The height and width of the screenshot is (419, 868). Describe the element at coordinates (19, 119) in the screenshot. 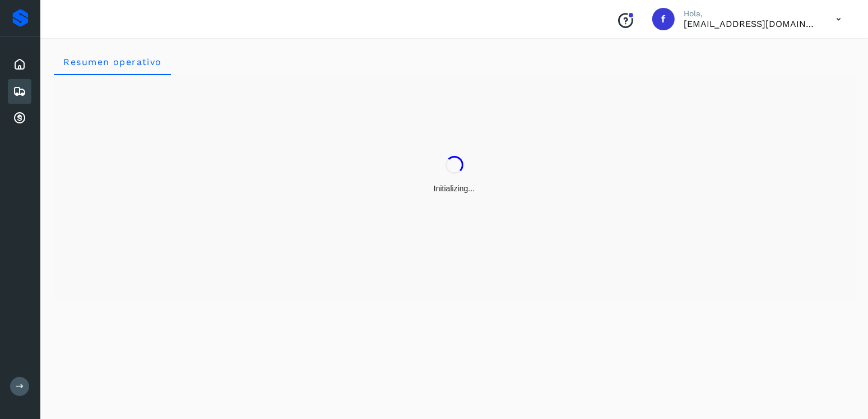

I see `div: Cuentas por cobrar` at that location.